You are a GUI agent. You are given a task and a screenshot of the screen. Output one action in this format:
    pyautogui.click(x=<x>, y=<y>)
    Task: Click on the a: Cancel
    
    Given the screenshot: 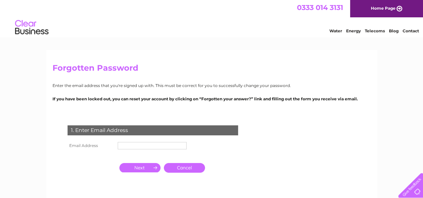 What is the action you would take?
    pyautogui.click(x=184, y=168)
    